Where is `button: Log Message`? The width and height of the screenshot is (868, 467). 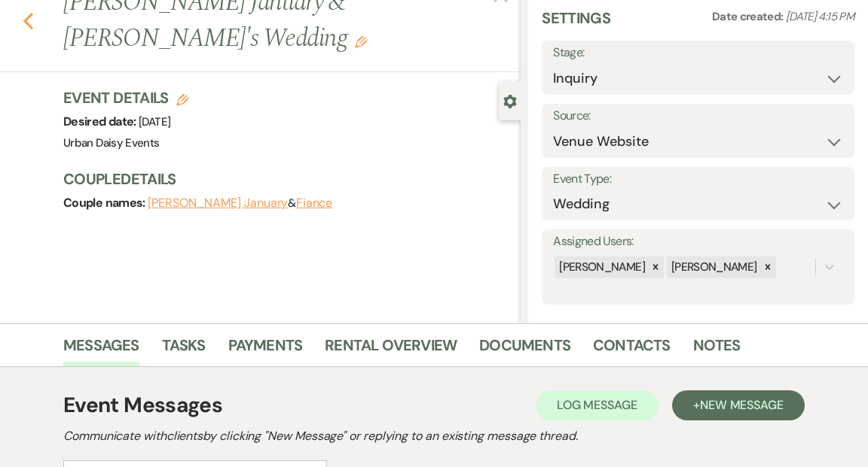 button: Log Message is located at coordinates (596, 405).